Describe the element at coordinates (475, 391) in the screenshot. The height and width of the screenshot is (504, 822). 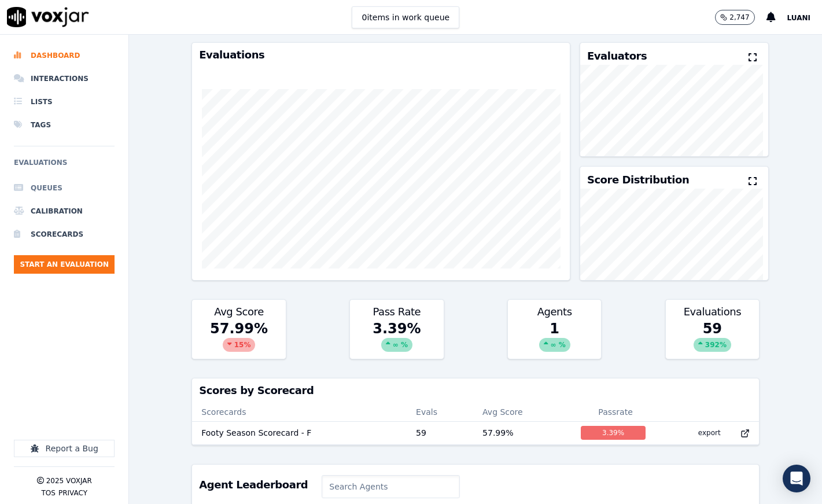
I see `h3: Scores by Scorecard` at that location.